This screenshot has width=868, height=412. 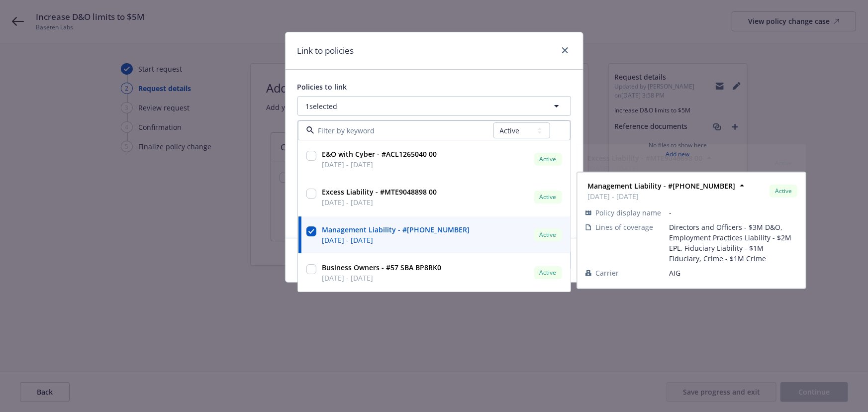 I want to click on span: Lines of coverage, so click(x=625, y=226).